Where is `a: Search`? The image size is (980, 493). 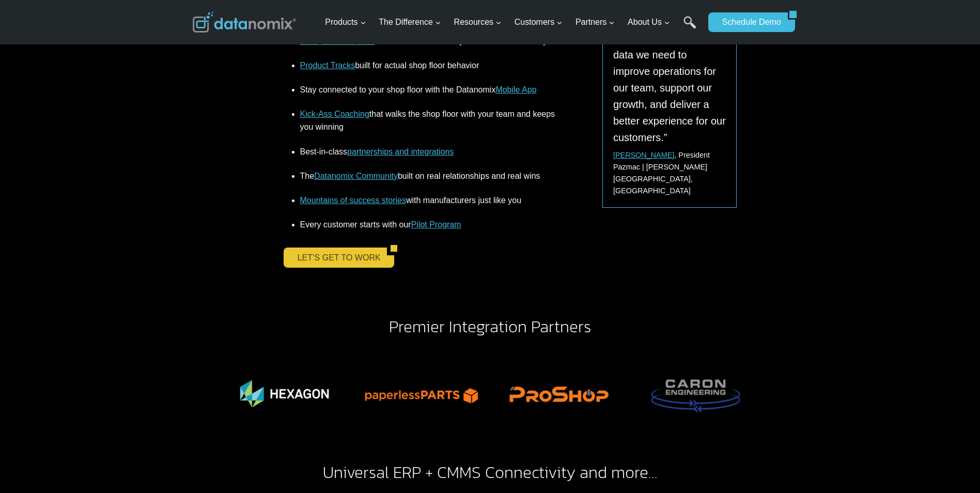 a: Search is located at coordinates (690, 28).